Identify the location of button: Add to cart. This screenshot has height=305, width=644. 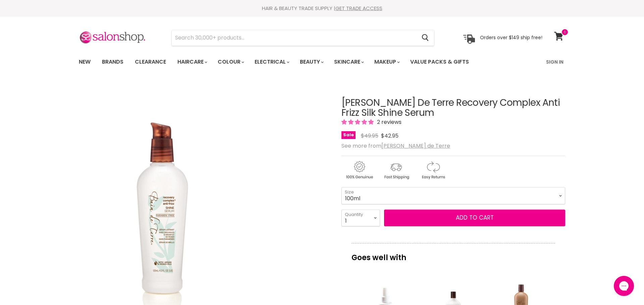
(475, 218).